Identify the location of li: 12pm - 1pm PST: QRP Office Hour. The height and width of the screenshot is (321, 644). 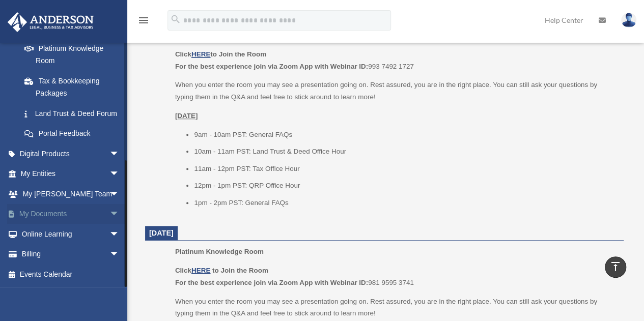
(405, 186).